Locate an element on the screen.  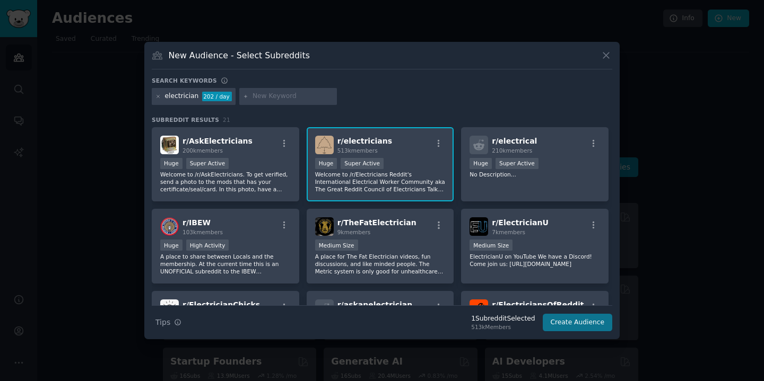
div: 513k Members is located at coordinates (503, 327).